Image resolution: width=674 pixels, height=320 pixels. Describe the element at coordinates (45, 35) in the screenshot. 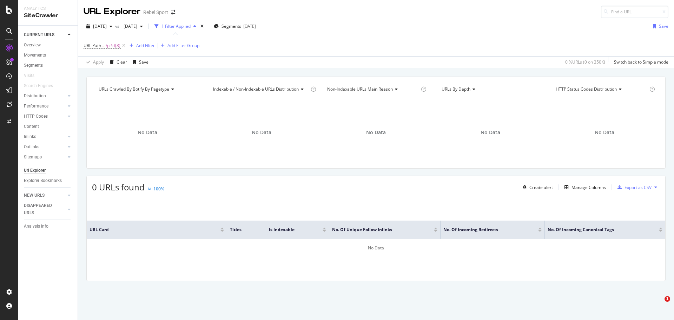

I see `a: CURRENT URLS` at that location.